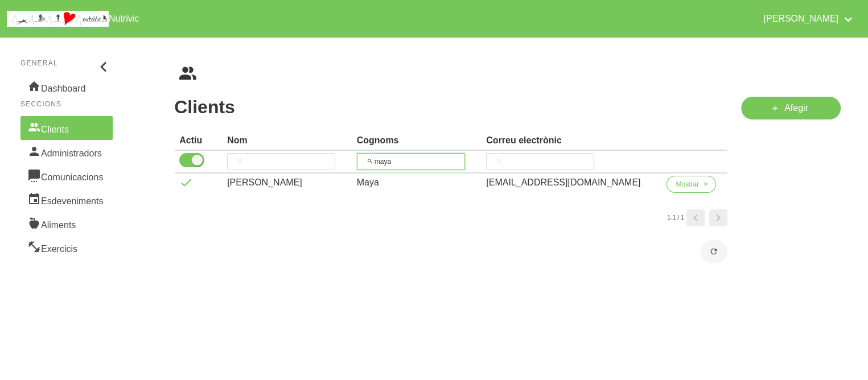 The image size is (868, 380). I want to click on a: Exercicis, so click(67, 247).